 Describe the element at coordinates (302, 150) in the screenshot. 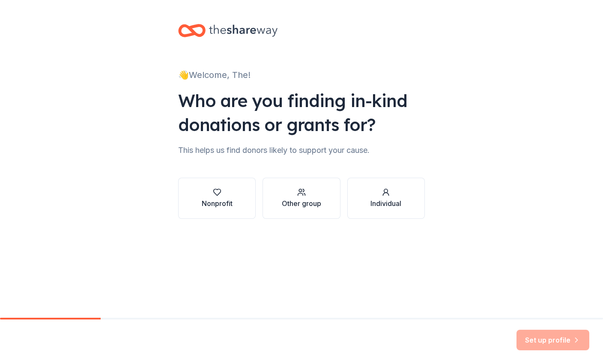

I see `div: This helps us find donors likely to support your cause.` at that location.